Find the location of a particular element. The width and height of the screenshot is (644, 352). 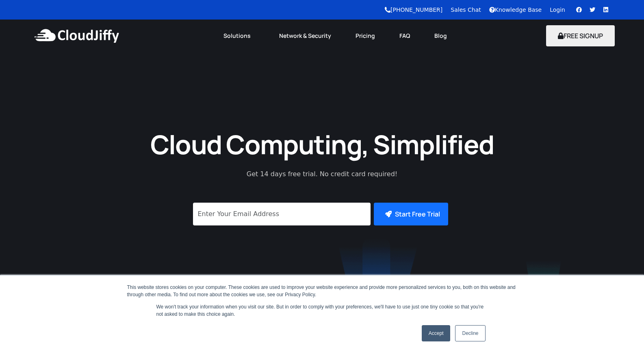

a: Accept is located at coordinates (436, 333).